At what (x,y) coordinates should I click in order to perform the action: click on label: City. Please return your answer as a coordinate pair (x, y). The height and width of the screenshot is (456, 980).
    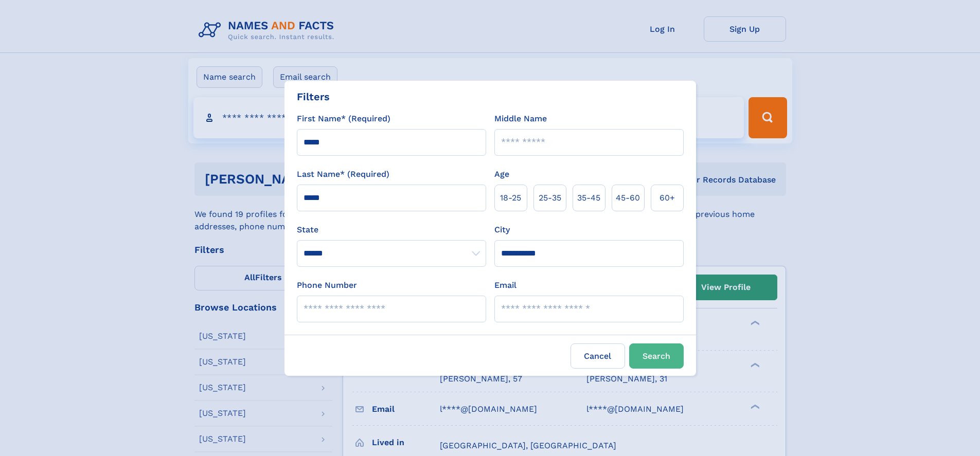
    Looking at the image, I should click on (502, 230).